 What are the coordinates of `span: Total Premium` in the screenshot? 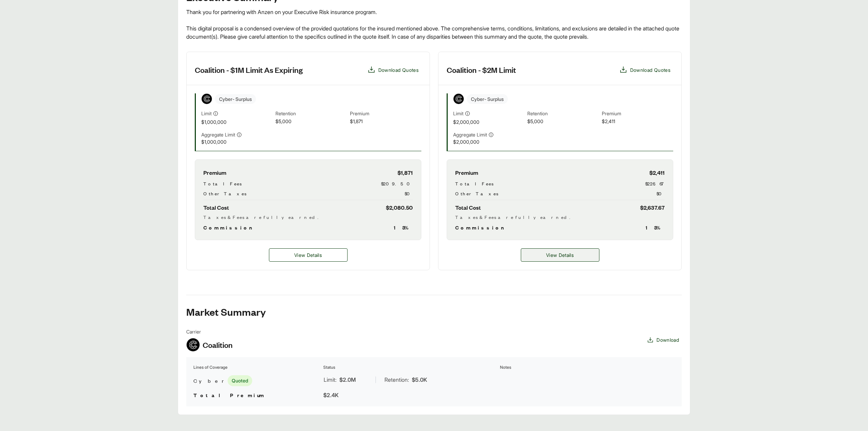 It's located at (229, 395).